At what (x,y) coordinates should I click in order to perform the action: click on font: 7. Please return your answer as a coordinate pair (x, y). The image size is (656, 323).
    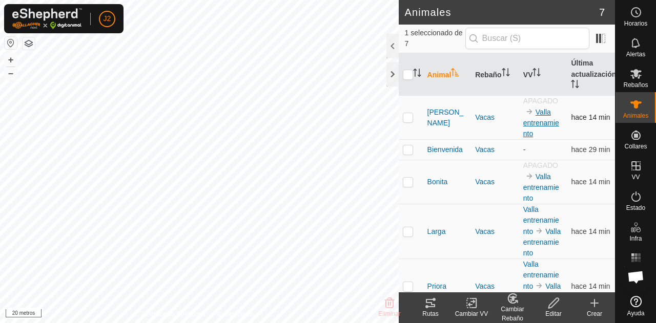
    Looking at the image, I should click on (602, 12).